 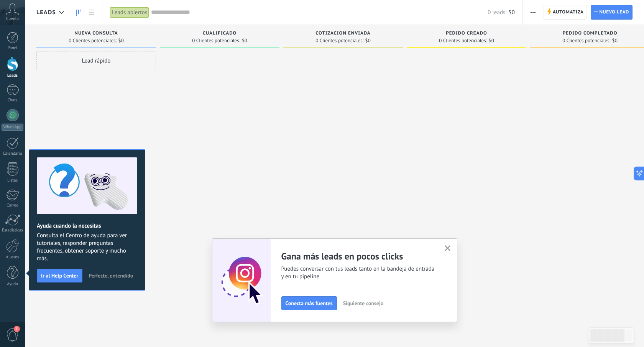 I want to click on div: Cualificado, so click(x=220, y=33).